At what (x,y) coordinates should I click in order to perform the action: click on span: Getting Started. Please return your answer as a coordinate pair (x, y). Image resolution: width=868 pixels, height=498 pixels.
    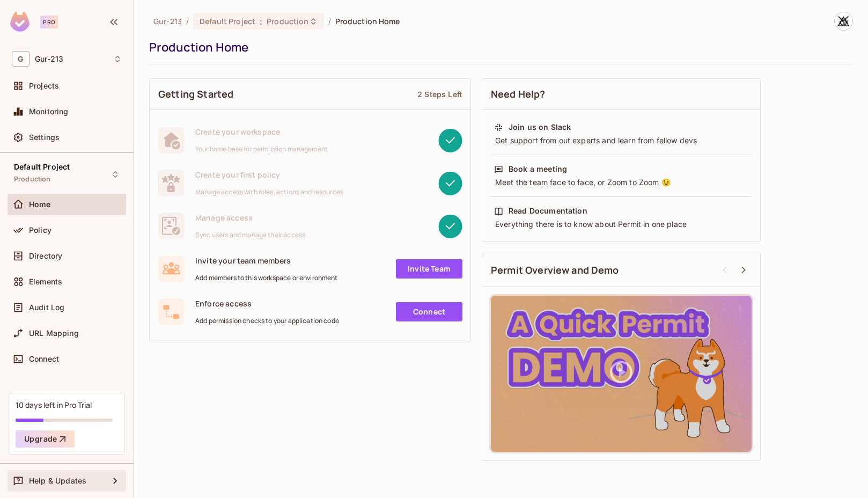
    Looking at the image, I should click on (196, 94).